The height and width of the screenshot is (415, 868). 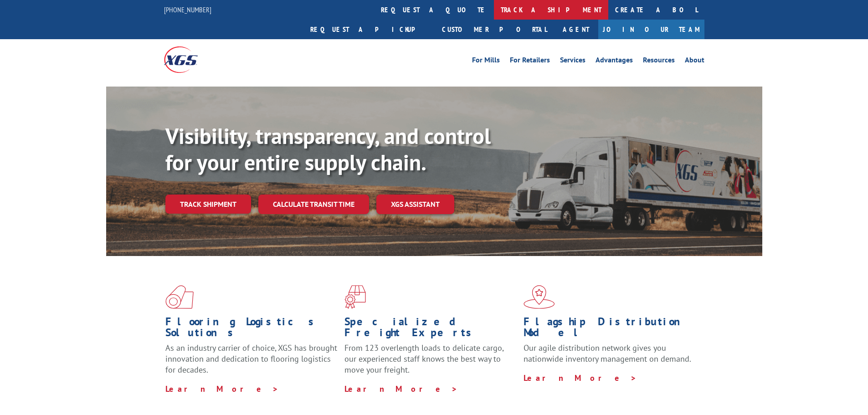 What do you see at coordinates (486, 62) in the screenshot?
I see `a: For Mills` at bounding box center [486, 62].